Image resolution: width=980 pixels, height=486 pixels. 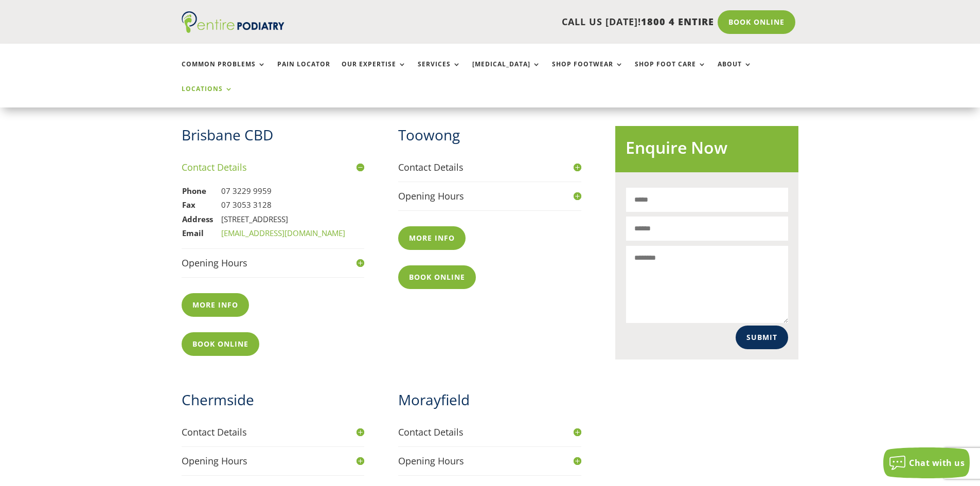 What do you see at coordinates (189, 204) in the screenshot?
I see `strong: Fax` at bounding box center [189, 204].